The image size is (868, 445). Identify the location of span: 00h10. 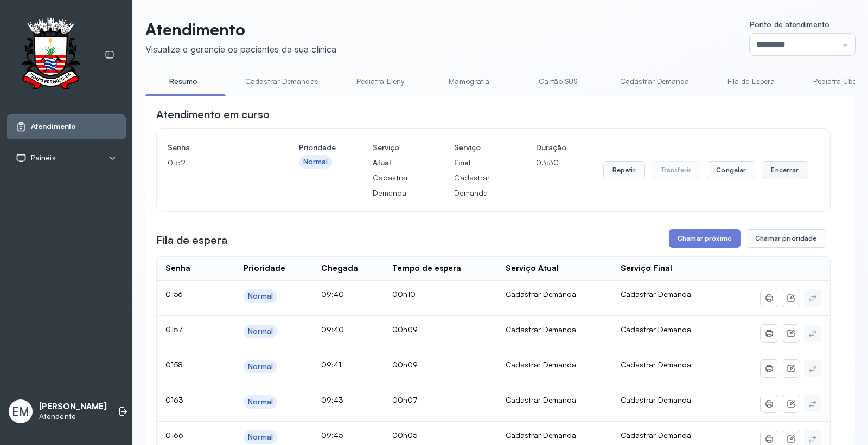
(404, 294).